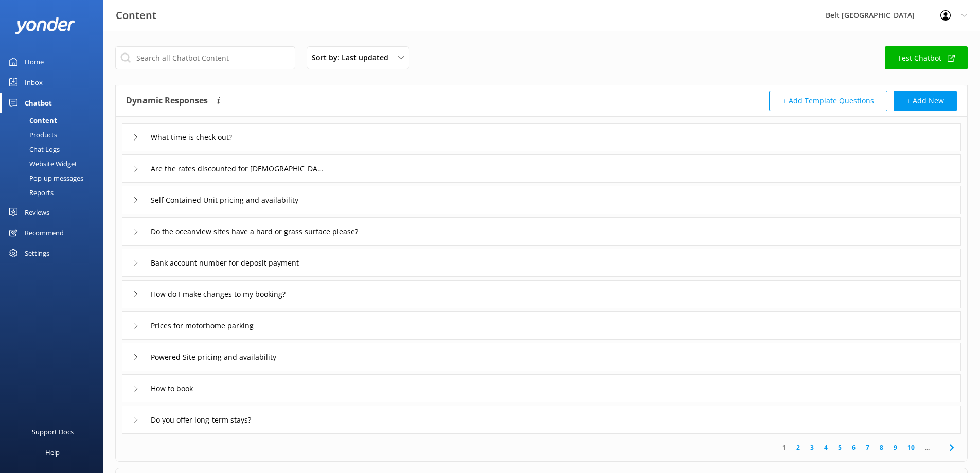  I want to click on a: Products, so click(55, 135).